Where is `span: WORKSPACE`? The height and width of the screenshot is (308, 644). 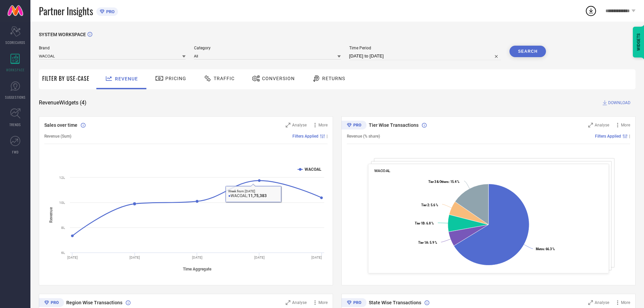 span: WORKSPACE is located at coordinates (15, 69).